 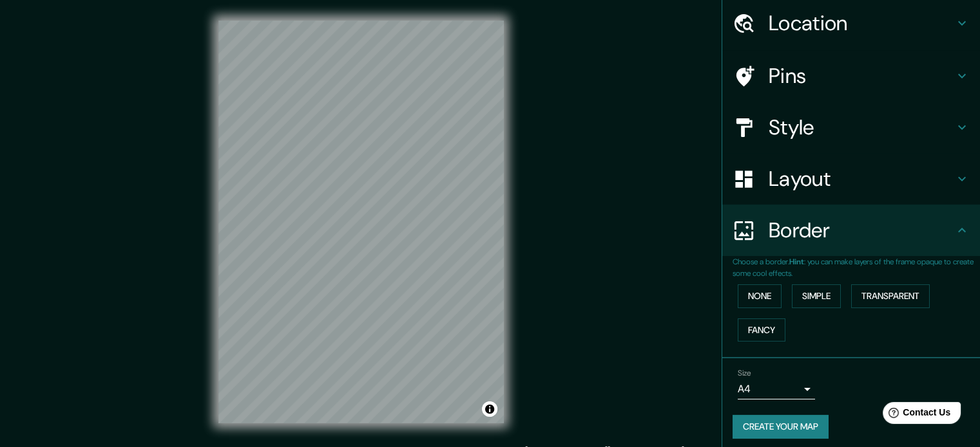 What do you see at coordinates (760, 296) in the screenshot?
I see `button: None` at bounding box center [760, 296].